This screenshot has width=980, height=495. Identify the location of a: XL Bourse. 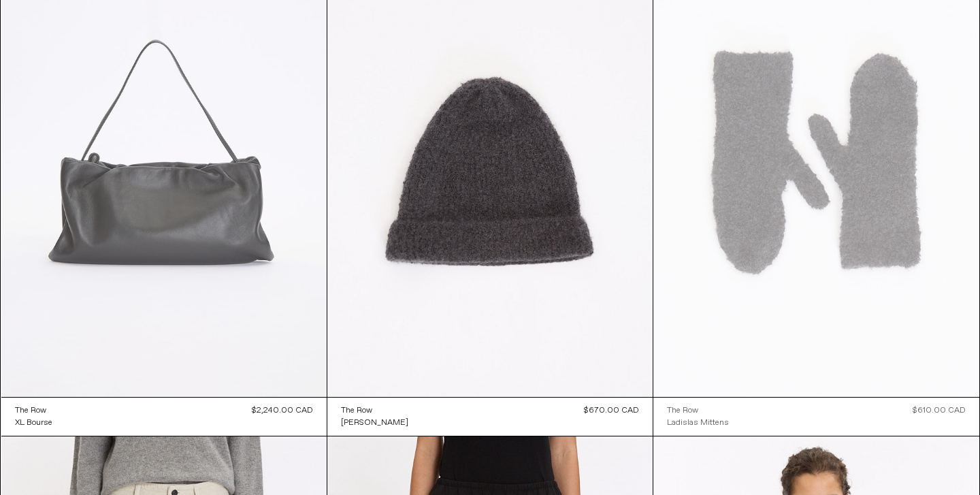
(34, 423).